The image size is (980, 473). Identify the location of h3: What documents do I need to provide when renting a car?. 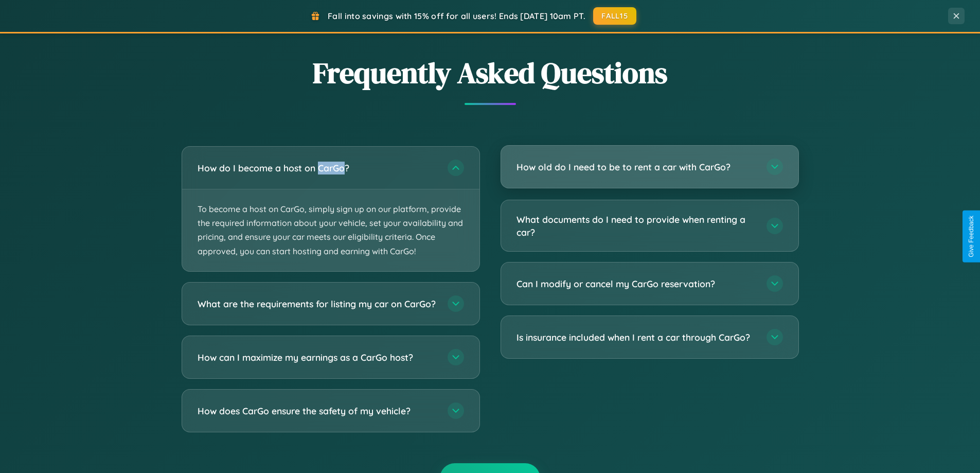
(636, 225).